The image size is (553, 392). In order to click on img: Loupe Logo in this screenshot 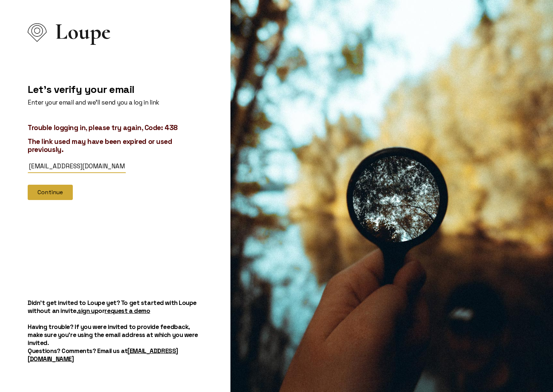, I will do `click(38, 33)`.